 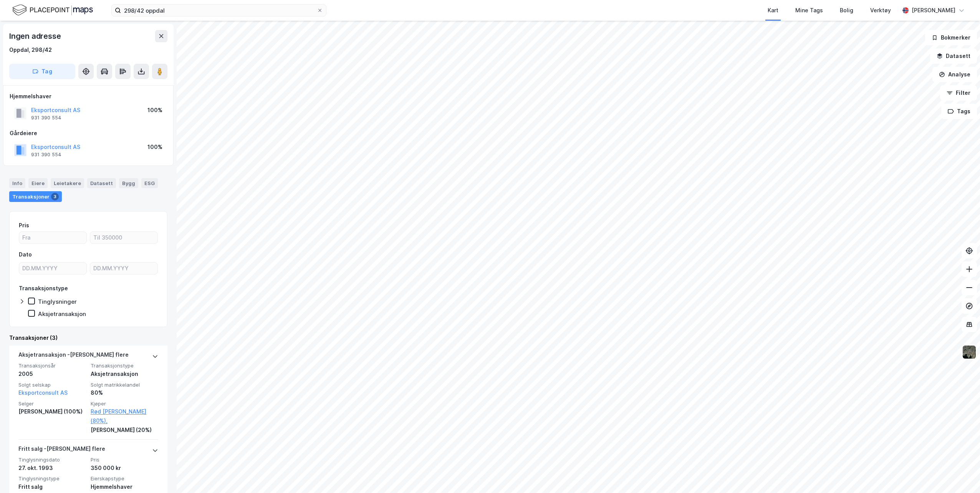 I want to click on div: Eiere, so click(x=38, y=183).